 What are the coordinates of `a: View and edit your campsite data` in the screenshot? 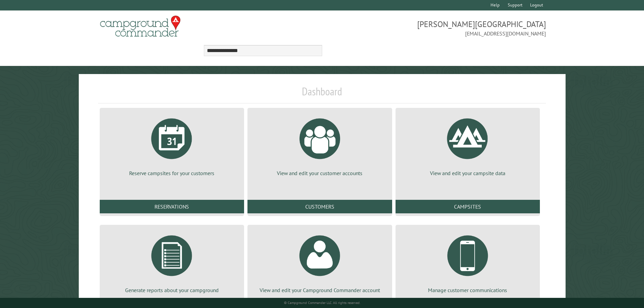 It's located at (467, 145).